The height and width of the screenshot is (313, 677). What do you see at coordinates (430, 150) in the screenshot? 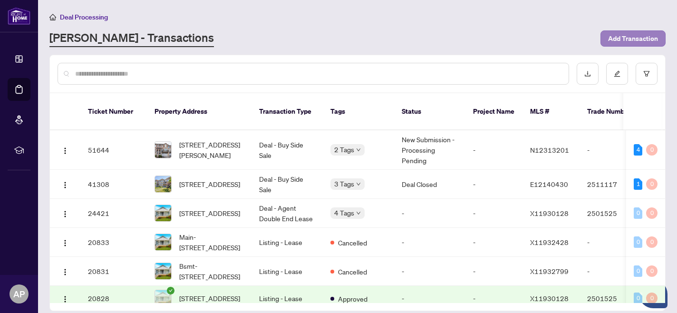
I see `td: New Submission - Processing Pending` at bounding box center [430, 150].